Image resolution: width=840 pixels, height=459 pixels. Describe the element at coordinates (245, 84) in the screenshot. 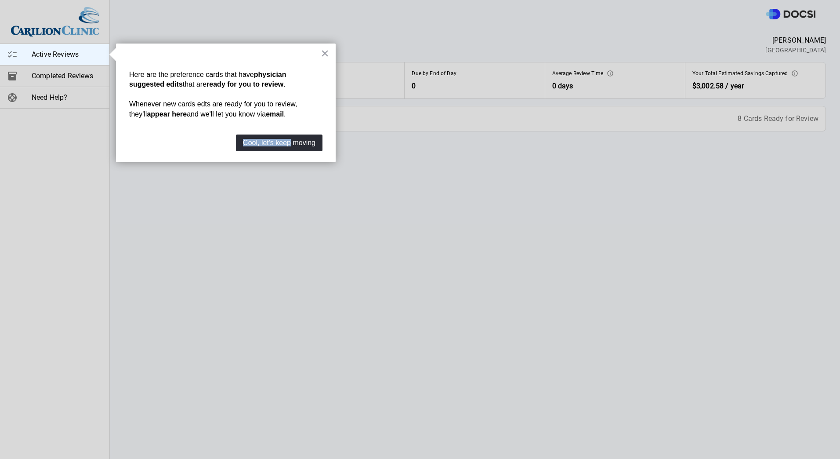

I see `strong: ready for you to review` at that location.